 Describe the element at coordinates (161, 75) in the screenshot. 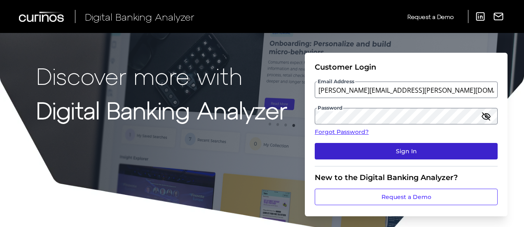

I see `p: Discover more with` at that location.